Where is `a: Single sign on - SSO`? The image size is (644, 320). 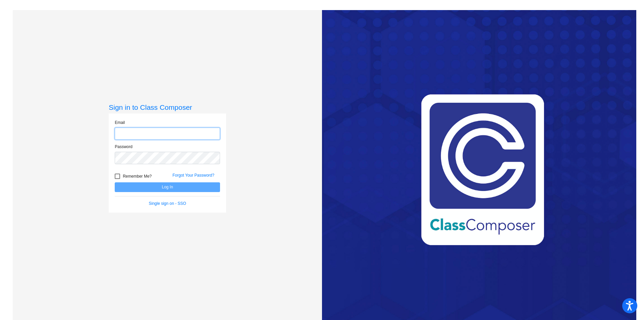 a: Single sign on - SSO is located at coordinates (168, 204).